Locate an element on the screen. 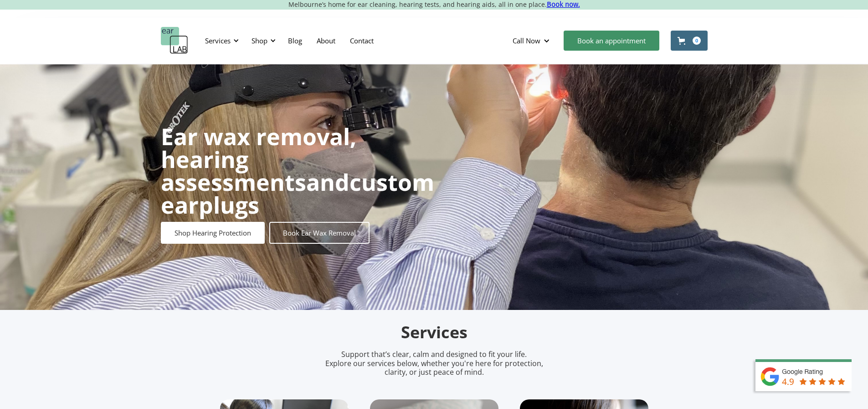 The image size is (868, 409). a: About is located at coordinates (326, 40).